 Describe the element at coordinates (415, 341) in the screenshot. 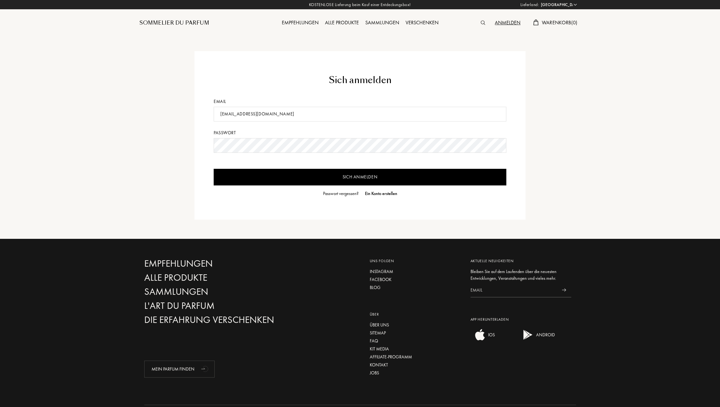

I see `a: FAQ` at that location.